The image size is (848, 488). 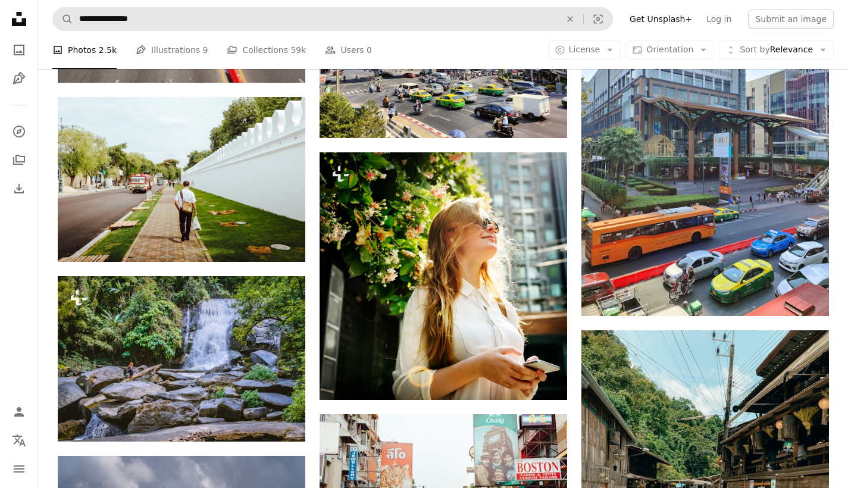 What do you see at coordinates (755, 49) in the screenshot?
I see `span: Sort by` at bounding box center [755, 49].